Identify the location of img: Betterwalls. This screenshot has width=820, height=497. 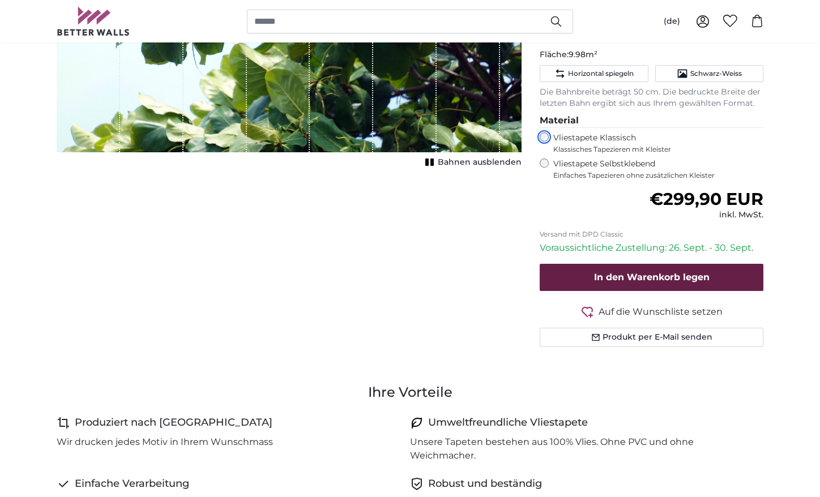
(93, 21).